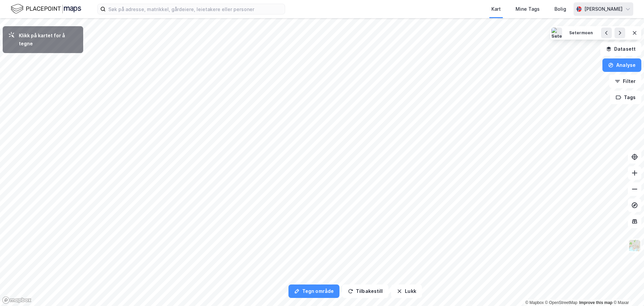 This screenshot has height=306, width=644. I want to click on input: Søk på adresse, matrikkel, gårdeiere, leietakere eller personer, so click(195, 9).